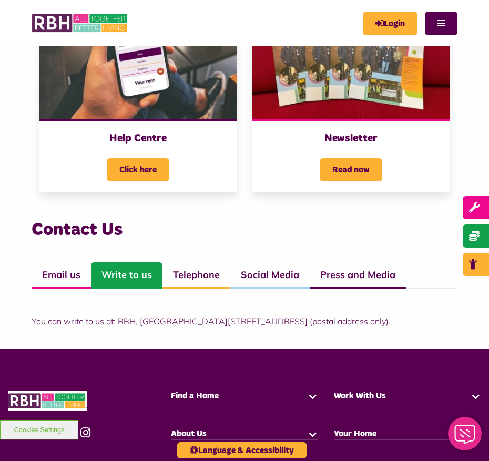  What do you see at coordinates (355, 434) in the screenshot?
I see `span: Your Home` at bounding box center [355, 434].